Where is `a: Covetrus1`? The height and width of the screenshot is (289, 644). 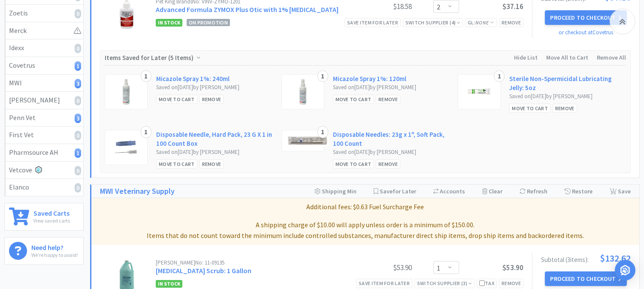 a: Covetrus1 is located at coordinates (44, 65).